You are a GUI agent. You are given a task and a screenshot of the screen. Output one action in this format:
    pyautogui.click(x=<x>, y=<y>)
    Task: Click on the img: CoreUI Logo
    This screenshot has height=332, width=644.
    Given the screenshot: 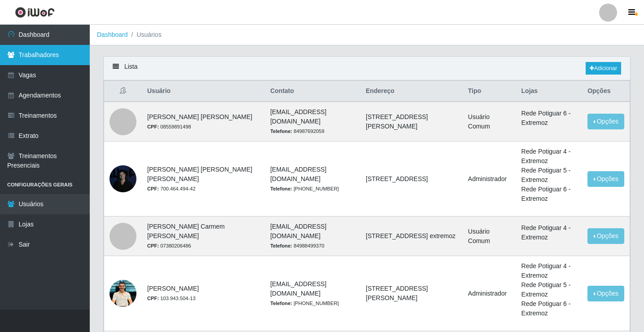 What is the action you would take?
    pyautogui.click(x=35, y=12)
    